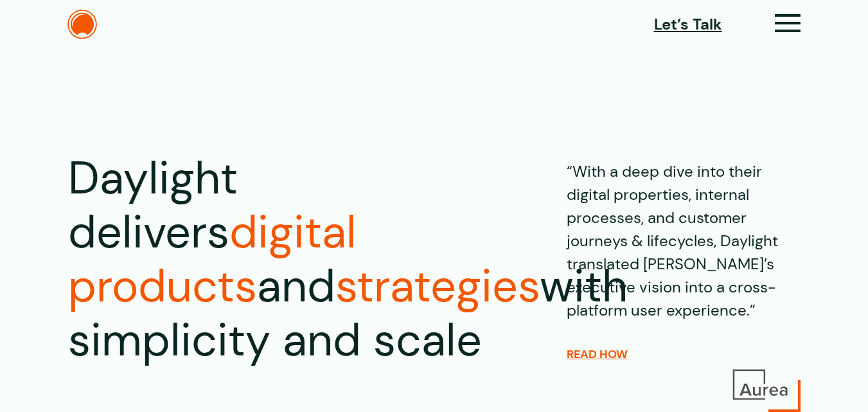  Describe the element at coordinates (82, 25) in the screenshot. I see `img: The Daylight Studio Logo` at that location.